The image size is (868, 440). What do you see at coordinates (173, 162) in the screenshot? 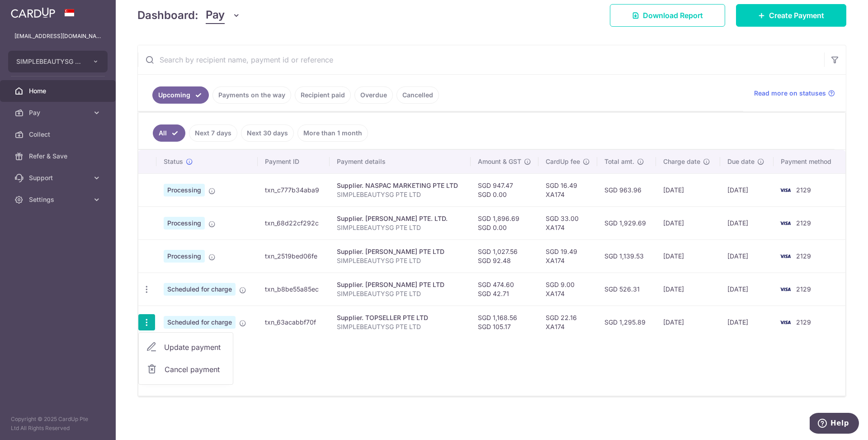
I see `span: Status` at bounding box center [173, 162].